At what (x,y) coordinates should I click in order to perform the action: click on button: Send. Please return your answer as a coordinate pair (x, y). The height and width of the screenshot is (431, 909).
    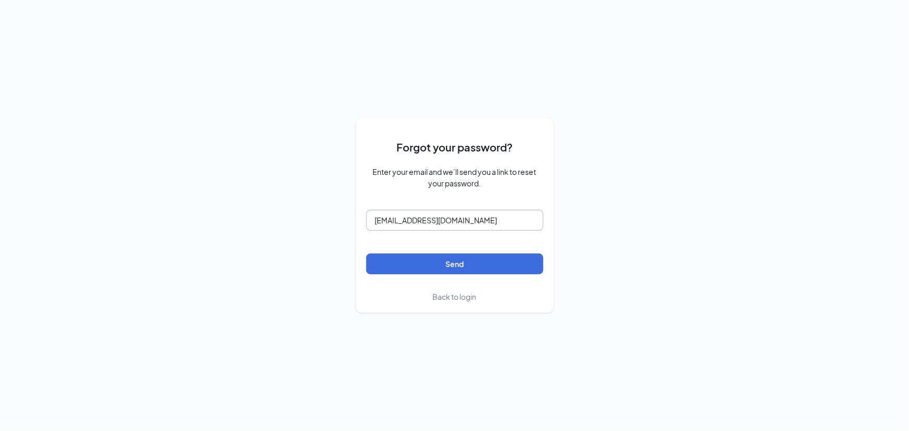
    Looking at the image, I should click on (455, 264).